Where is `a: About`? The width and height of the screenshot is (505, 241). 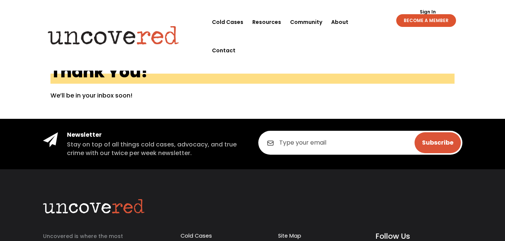 a: About is located at coordinates (340, 22).